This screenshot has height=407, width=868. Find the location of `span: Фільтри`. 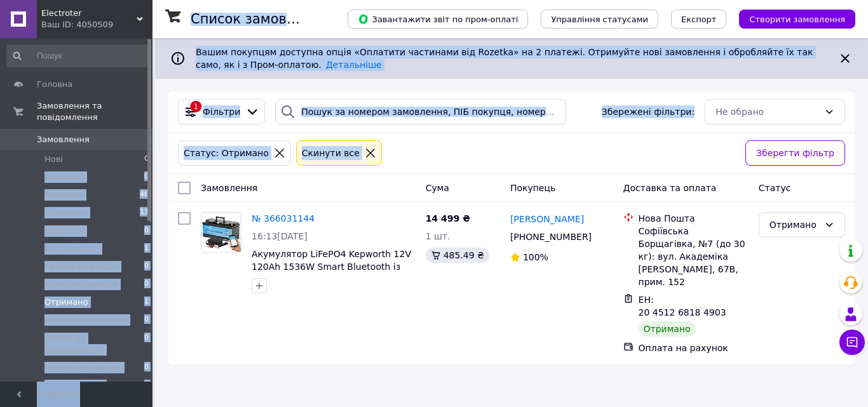

span: Фільтри is located at coordinates (221, 112).